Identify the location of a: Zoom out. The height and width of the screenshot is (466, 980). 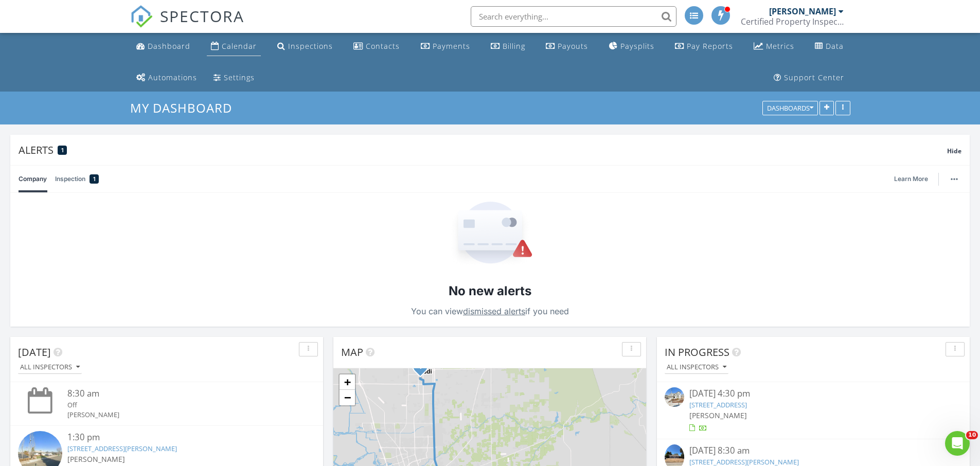
(348, 397).